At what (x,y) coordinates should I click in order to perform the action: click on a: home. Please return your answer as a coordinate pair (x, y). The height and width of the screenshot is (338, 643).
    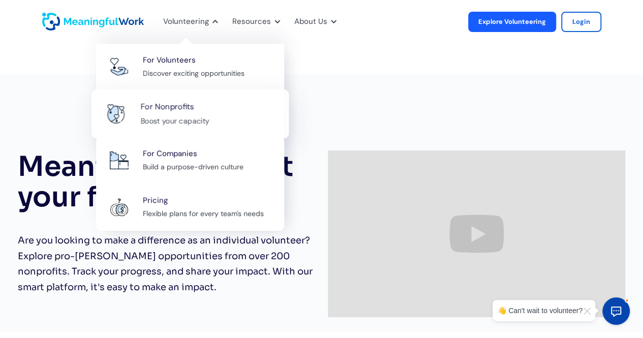
    Looking at the image, I should click on (55, 21).